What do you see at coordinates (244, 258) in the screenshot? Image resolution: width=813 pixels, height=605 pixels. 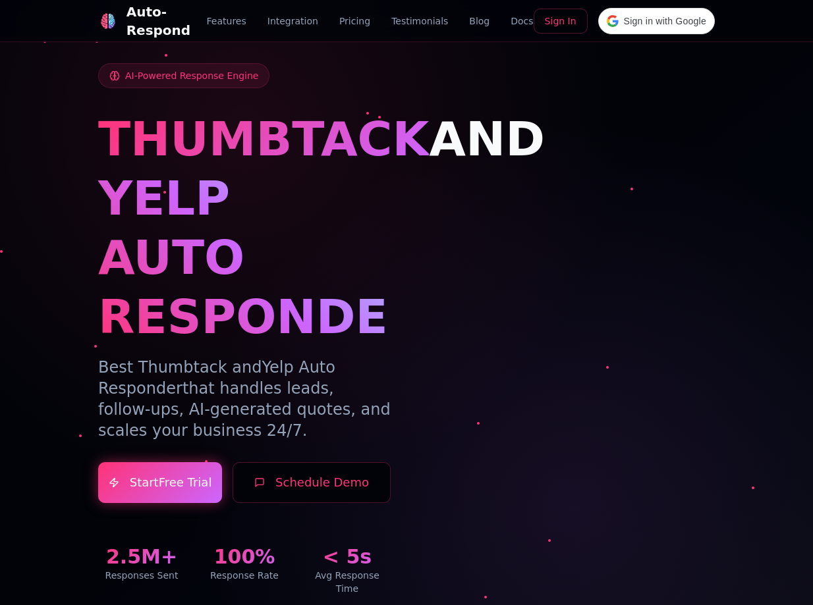 I see `h1: YELP AUTO RESPONDER` at bounding box center [244, 258].